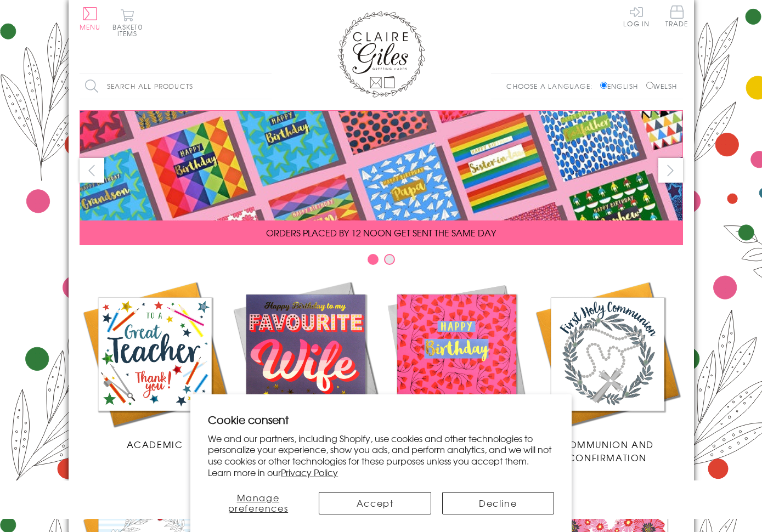 The height and width of the screenshot is (532, 762). What do you see at coordinates (92, 170) in the screenshot?
I see `button: prev` at bounding box center [92, 170].